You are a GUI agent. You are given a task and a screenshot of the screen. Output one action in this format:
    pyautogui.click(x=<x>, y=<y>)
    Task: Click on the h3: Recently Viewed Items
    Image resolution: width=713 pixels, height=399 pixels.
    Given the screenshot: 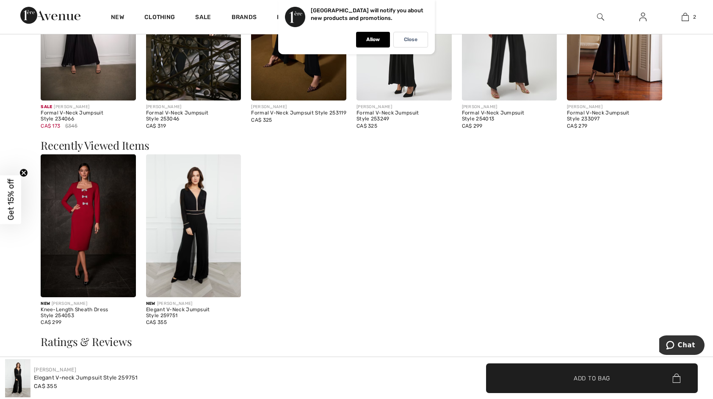 What is the action you would take?
    pyautogui.click(x=357, y=145)
    